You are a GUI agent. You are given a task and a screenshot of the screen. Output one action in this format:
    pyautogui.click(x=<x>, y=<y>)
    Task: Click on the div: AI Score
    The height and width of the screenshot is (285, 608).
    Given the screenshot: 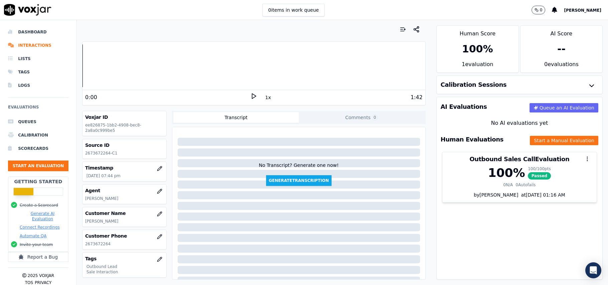 What is the action you would take?
    pyautogui.click(x=561, y=32)
    